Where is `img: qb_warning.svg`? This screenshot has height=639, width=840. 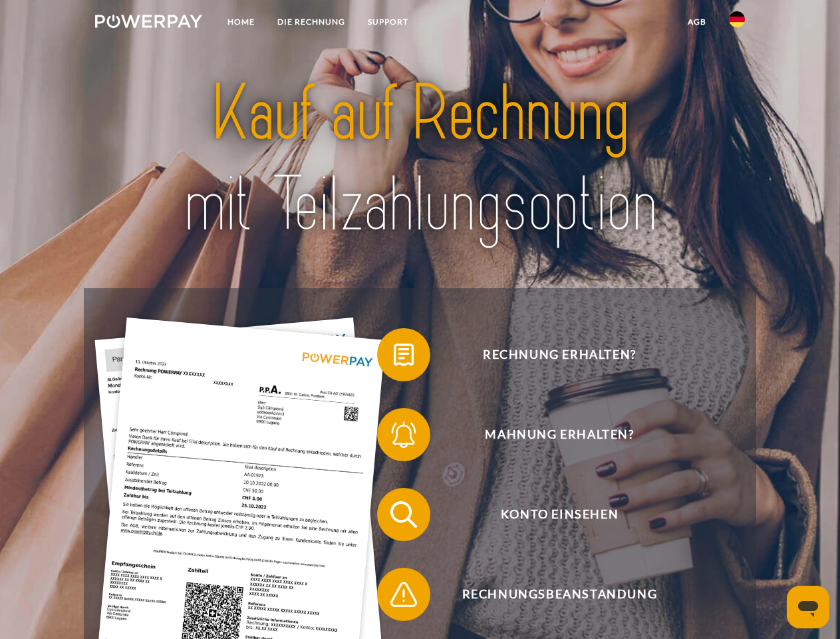
img: qb_warning.svg is located at coordinates (404, 594).